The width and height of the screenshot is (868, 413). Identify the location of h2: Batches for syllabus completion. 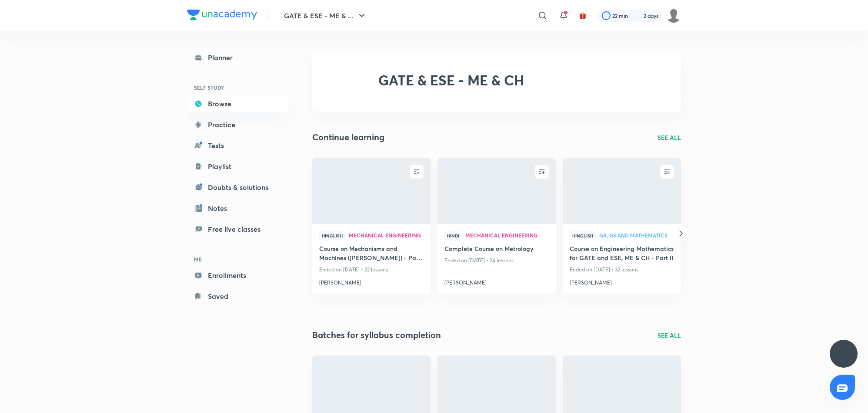
(377, 334).